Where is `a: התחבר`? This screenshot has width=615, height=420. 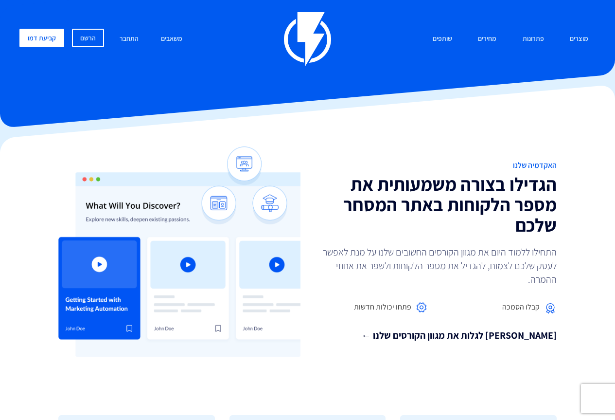
a: התחבר is located at coordinates (129, 39).